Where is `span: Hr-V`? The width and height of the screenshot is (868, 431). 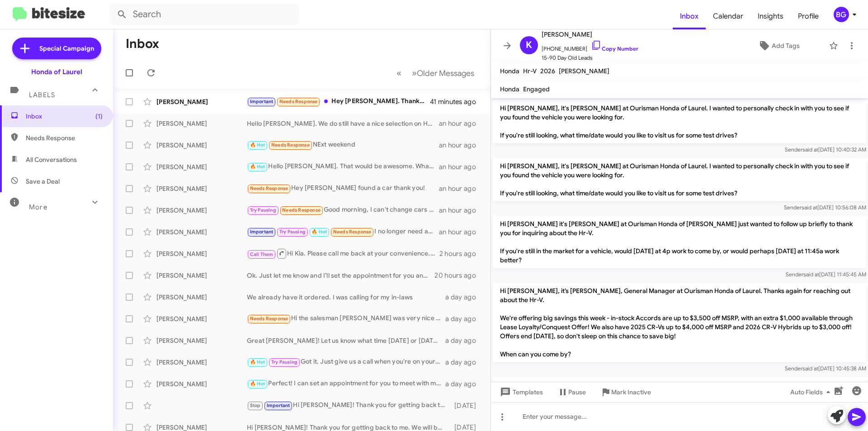 span: Hr-V is located at coordinates (530, 71).